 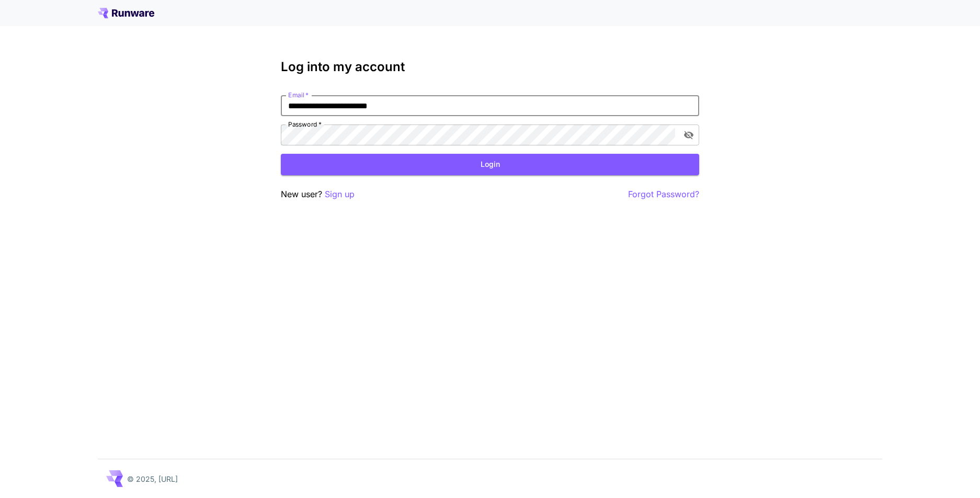 What do you see at coordinates (664, 194) in the screenshot?
I see `button: Forgot Password?` at bounding box center [664, 194].